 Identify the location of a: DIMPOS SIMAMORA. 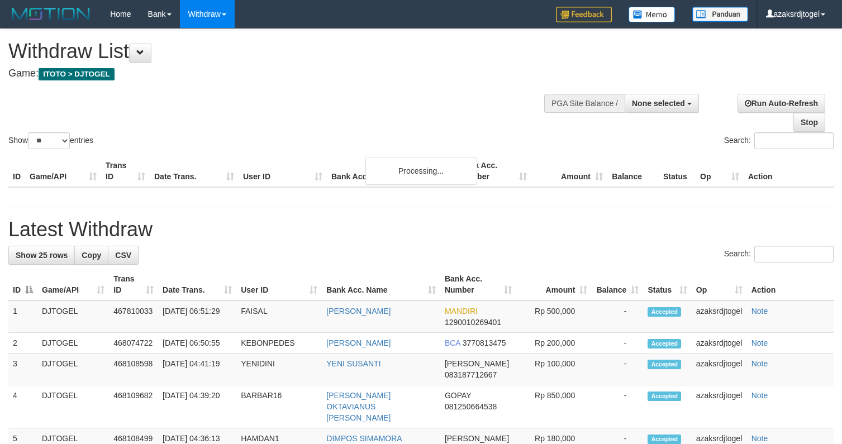
(364, 438).